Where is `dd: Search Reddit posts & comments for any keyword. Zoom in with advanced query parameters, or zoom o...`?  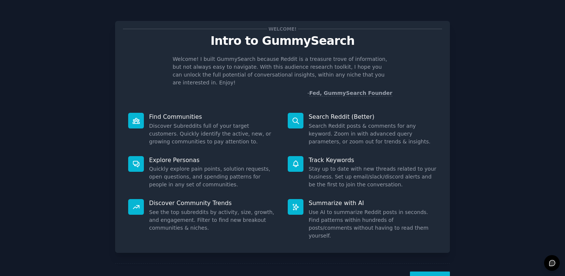
dd: Search Reddit posts & comments for any keyword. Zoom in with advanced query parameters, or zoom o... is located at coordinates (372, 134).